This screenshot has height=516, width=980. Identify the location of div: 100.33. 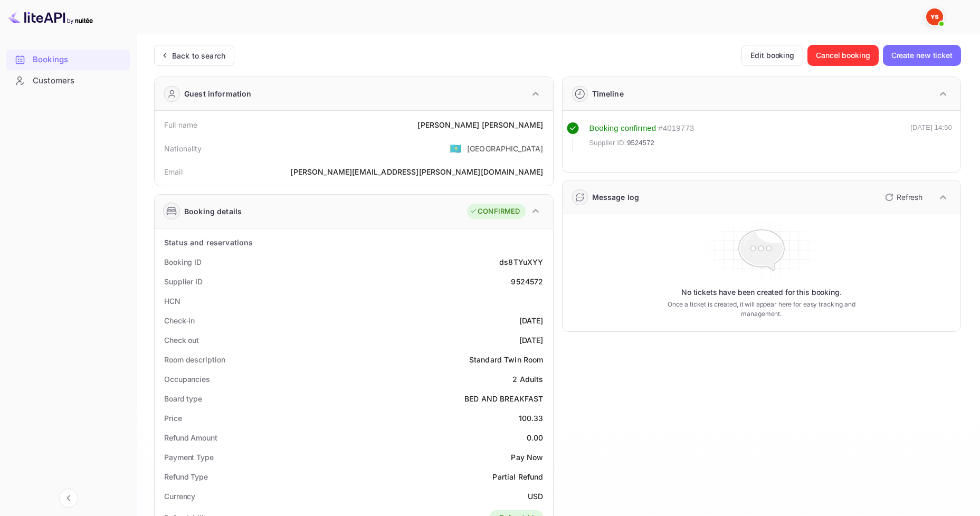
(531, 418).